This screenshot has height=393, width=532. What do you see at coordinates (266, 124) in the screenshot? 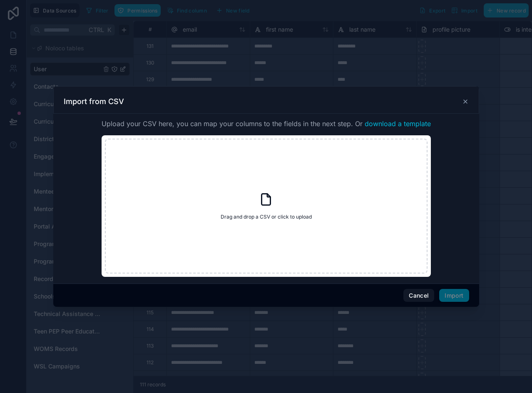
I see `span: Upload your CSV here, you can map your columns to the fields in the next step. Or` at bounding box center [266, 124].